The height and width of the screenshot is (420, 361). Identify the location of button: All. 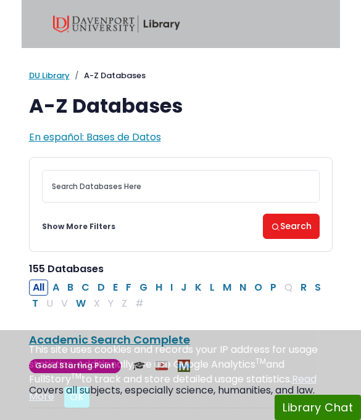
(38, 288).